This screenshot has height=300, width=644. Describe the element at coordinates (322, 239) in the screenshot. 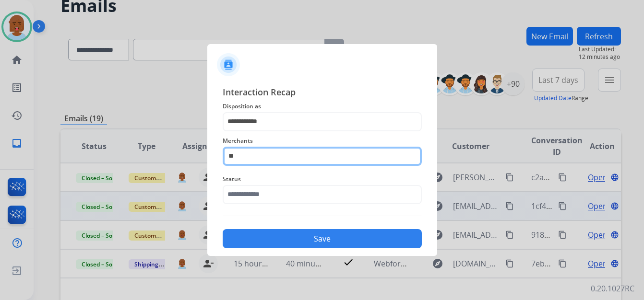

I see `button: Save` at that location.